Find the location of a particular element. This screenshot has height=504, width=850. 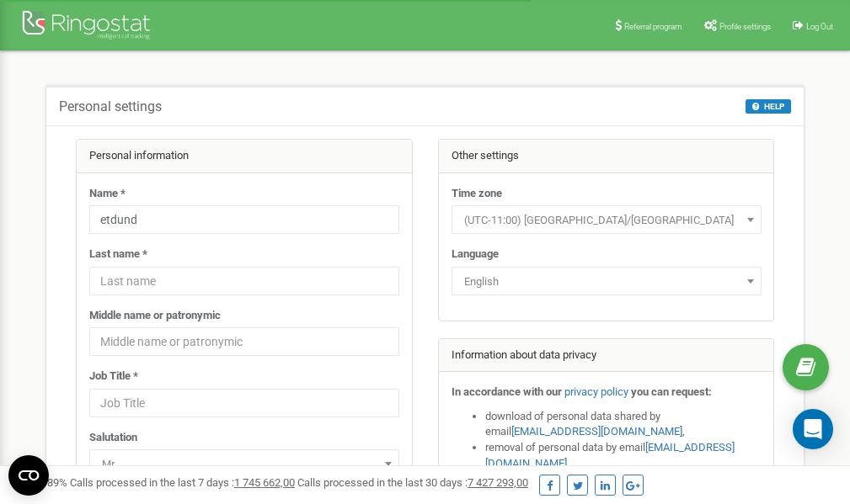

input: Last name is located at coordinates (245, 281).